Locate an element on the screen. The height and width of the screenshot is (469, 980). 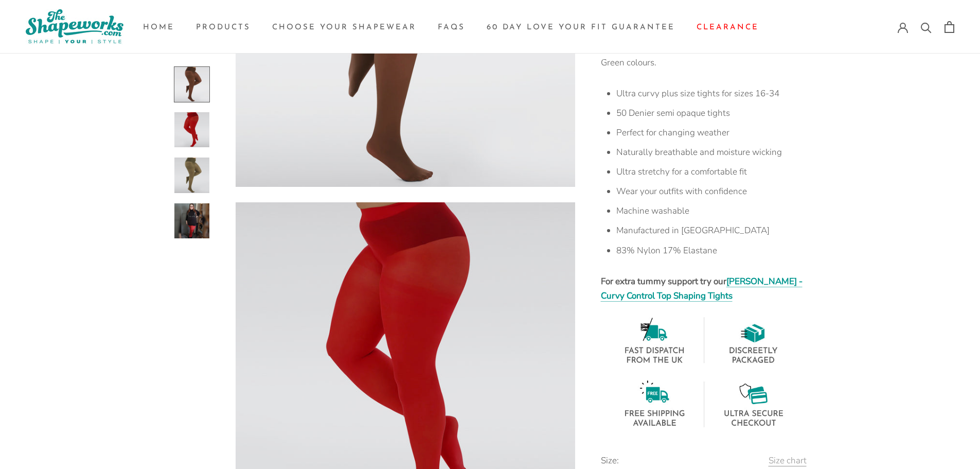
a: FAQsFAQs is located at coordinates (451, 27).